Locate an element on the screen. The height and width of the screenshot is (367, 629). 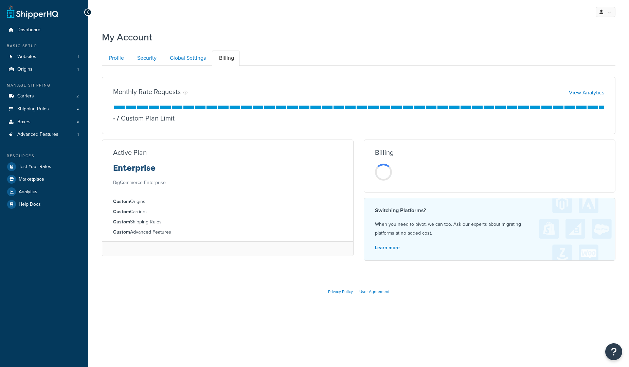
a: Dashboard is located at coordinates (44, 30).